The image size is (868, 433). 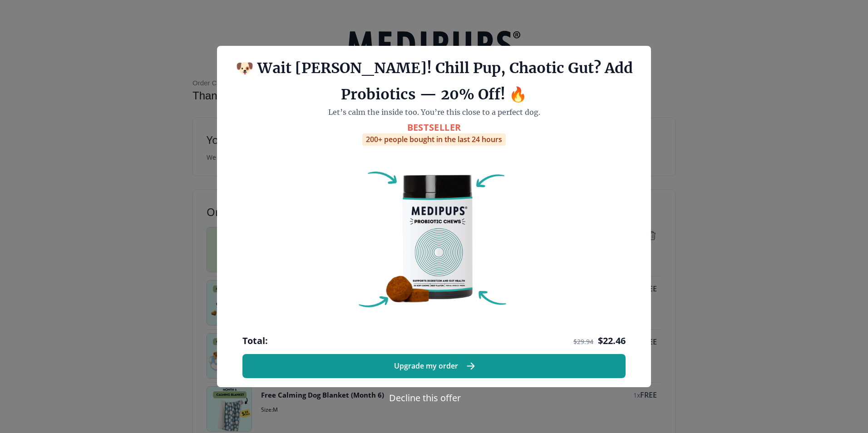 I want to click on span: BestSeller, so click(x=434, y=127).